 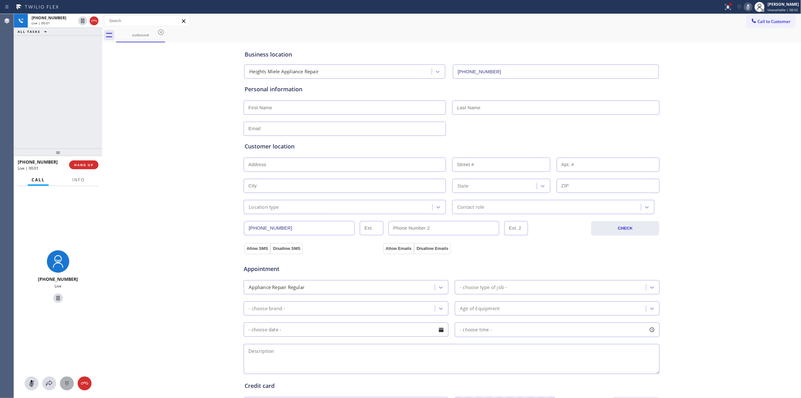 What do you see at coordinates (775, 21) in the screenshot?
I see `span: Call to Customer` at bounding box center [775, 21].